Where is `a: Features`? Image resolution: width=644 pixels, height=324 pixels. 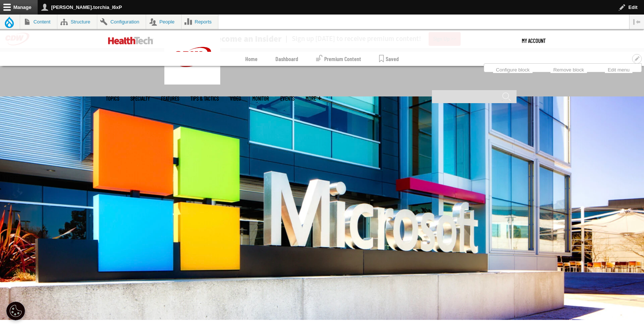 a: Features is located at coordinates (170, 98).